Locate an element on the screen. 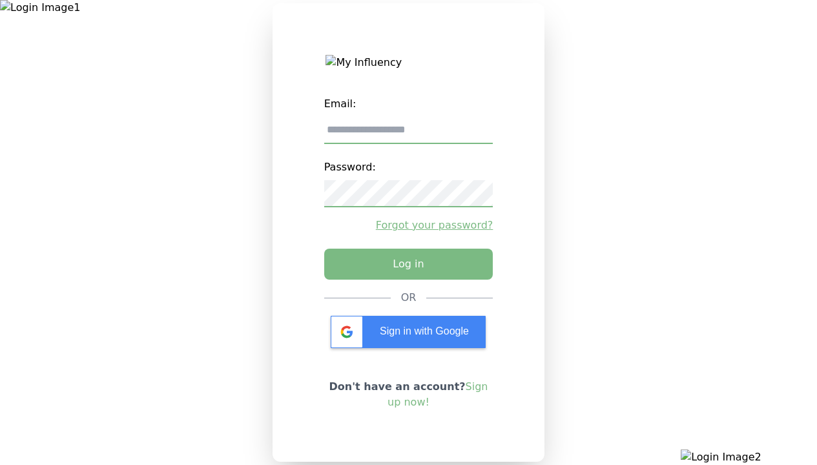 Image resolution: width=817 pixels, height=465 pixels. span: Sign in with Google is located at coordinates (424, 331).